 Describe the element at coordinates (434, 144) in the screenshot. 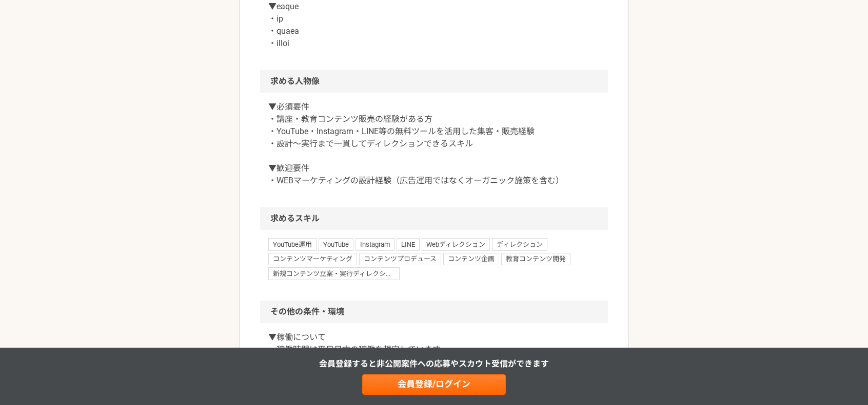

I see `p: ▼必須要件 ・講座・教育コンテンツ販売の経験がある方 ・YouTube・Instagram・LINE等の無料ツールを活用した集客・販売経験 ・設計～実行まで一貫してディレクションできるスキル ▼...` at that location.